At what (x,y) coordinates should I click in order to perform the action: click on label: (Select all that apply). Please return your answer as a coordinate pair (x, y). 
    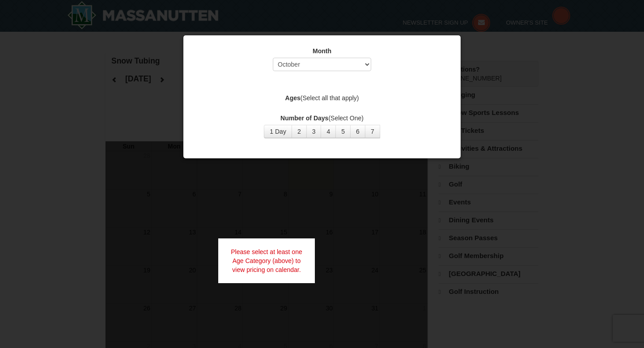
    Looking at the image, I should click on (322, 98).